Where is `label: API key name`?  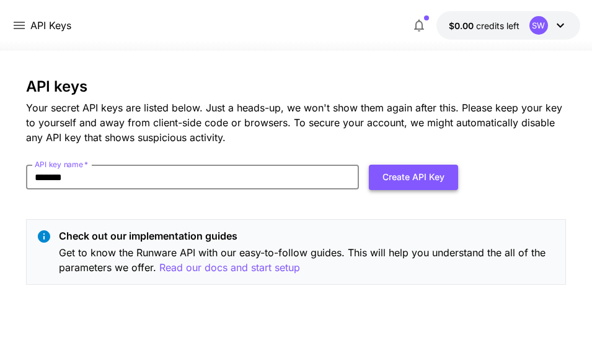 label: API key name is located at coordinates (61, 164).